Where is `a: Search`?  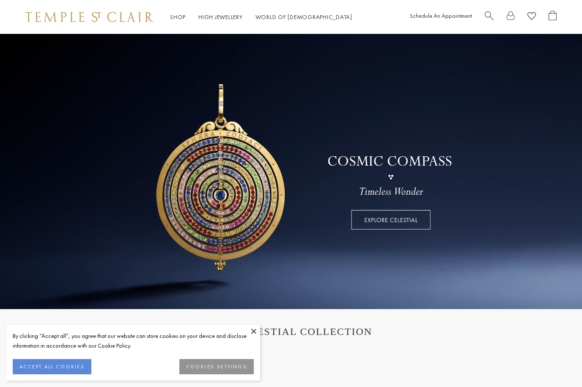
a: Search is located at coordinates (489, 17).